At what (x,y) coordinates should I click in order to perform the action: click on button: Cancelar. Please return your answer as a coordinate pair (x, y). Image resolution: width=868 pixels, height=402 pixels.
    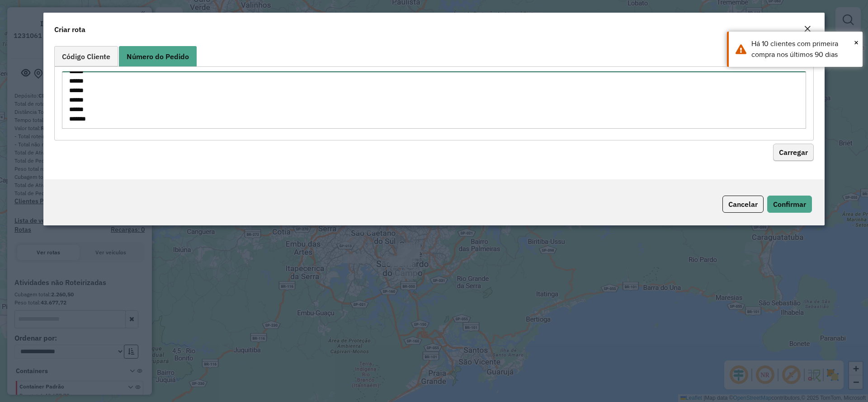
    Looking at the image, I should click on (743, 204).